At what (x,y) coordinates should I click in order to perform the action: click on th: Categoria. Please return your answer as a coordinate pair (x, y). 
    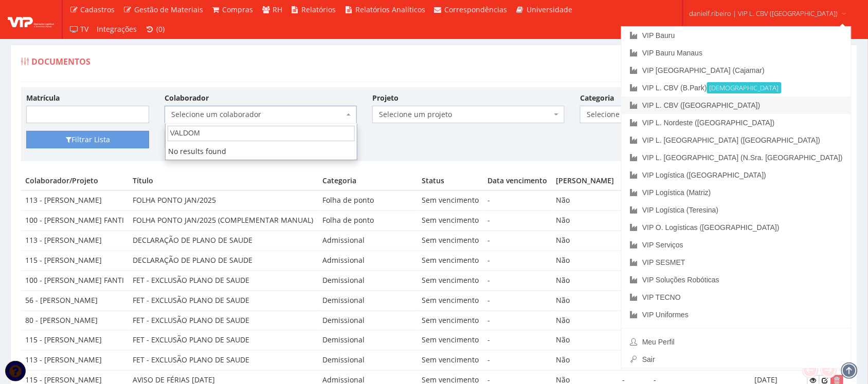
    Looking at the image, I should click on (368, 181).